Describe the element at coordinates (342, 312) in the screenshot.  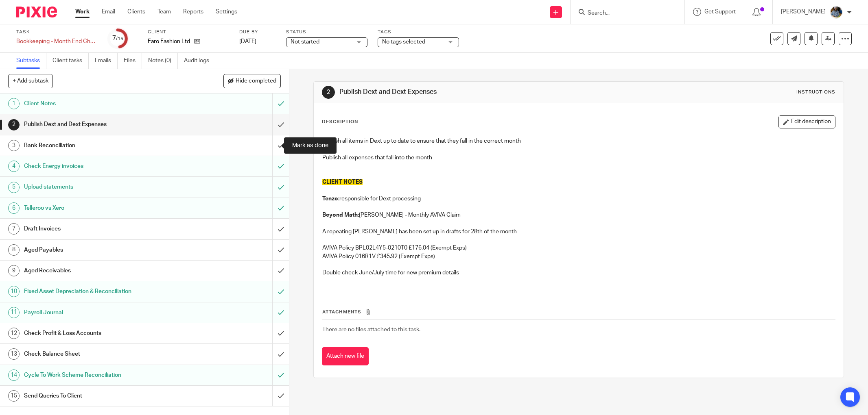
I see `span: Attachments` at that location.